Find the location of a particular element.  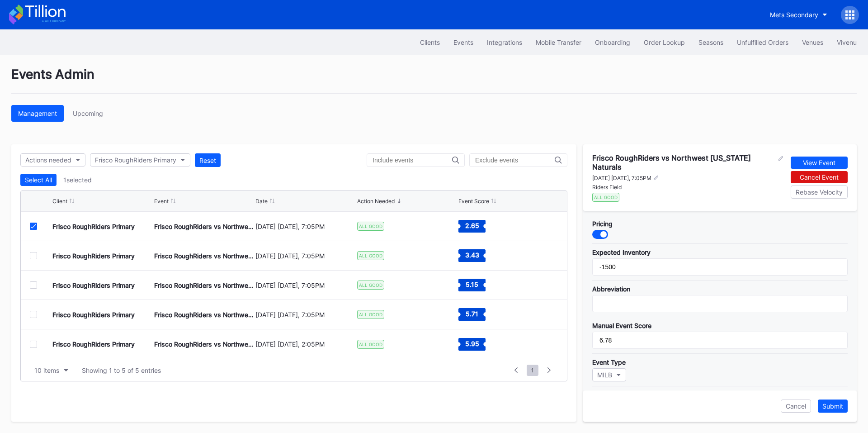

div: Manual Event Score is located at coordinates (720, 325).